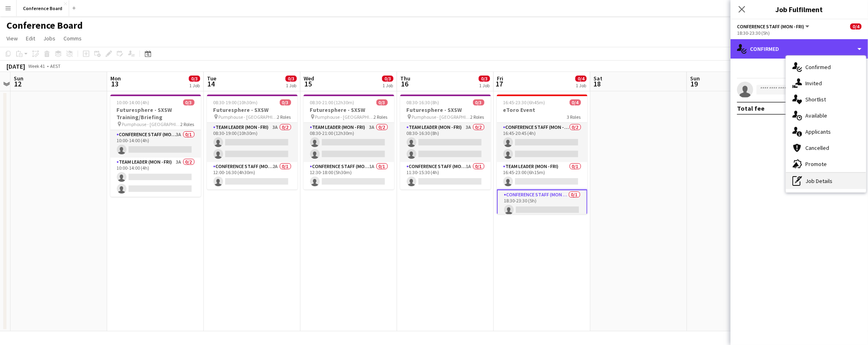 This screenshot has height=345, width=868. I want to click on span: Edit, so click(30, 38).